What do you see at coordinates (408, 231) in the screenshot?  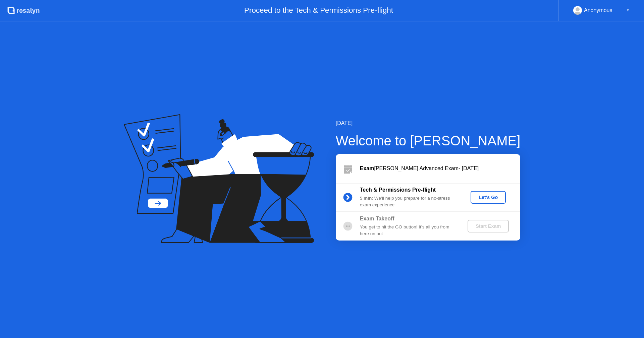 I see `div: You get to hit the GO button! It’s all you from here on out` at bounding box center [408, 231].